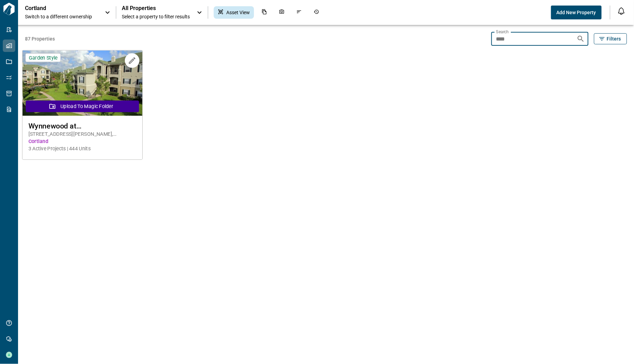  I want to click on button: Filters, so click(610, 39).